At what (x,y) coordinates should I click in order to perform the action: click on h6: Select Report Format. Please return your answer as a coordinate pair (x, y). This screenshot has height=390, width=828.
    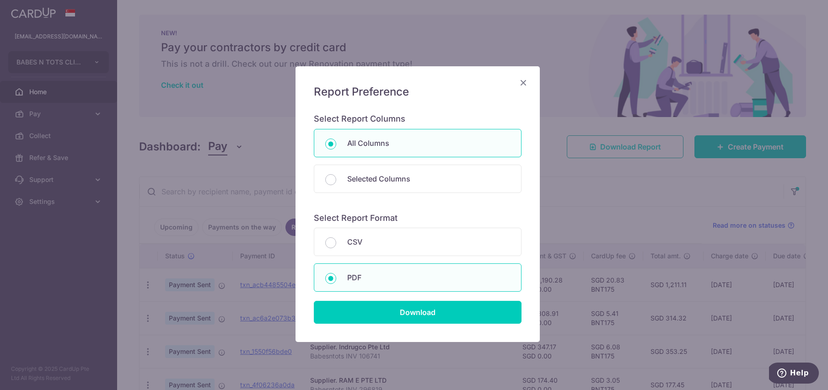
    Looking at the image, I should click on (418, 218).